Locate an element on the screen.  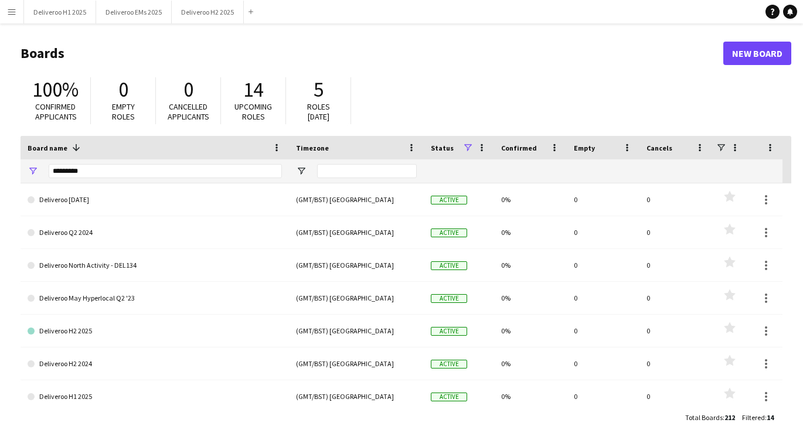
span: Board name is located at coordinates (47, 148).